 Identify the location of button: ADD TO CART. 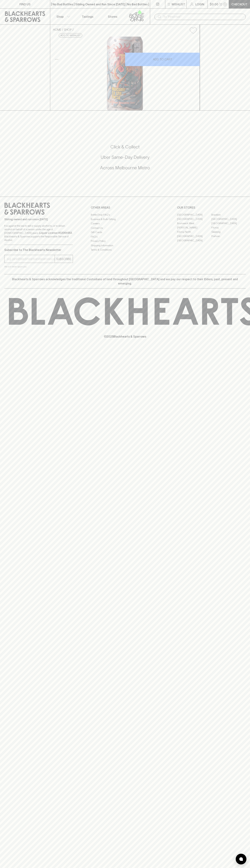
(162, 59).